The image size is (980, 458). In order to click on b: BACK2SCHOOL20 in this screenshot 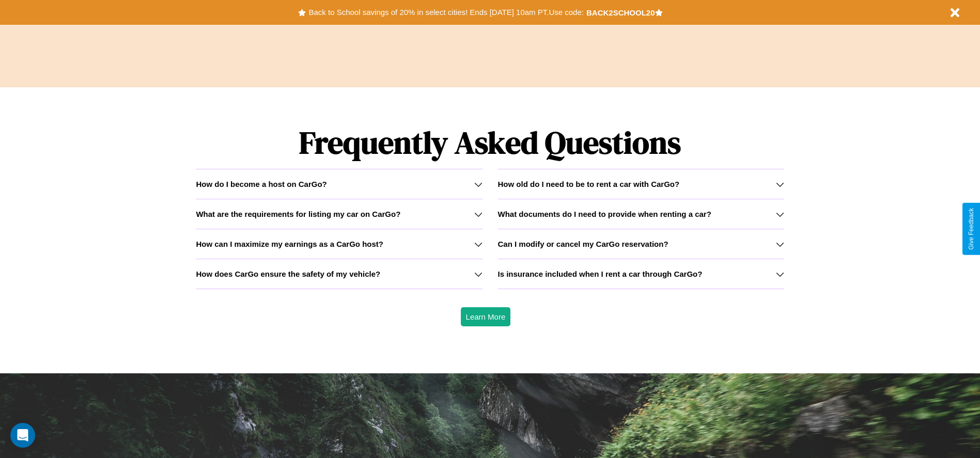, I will do `click(621, 12)`.